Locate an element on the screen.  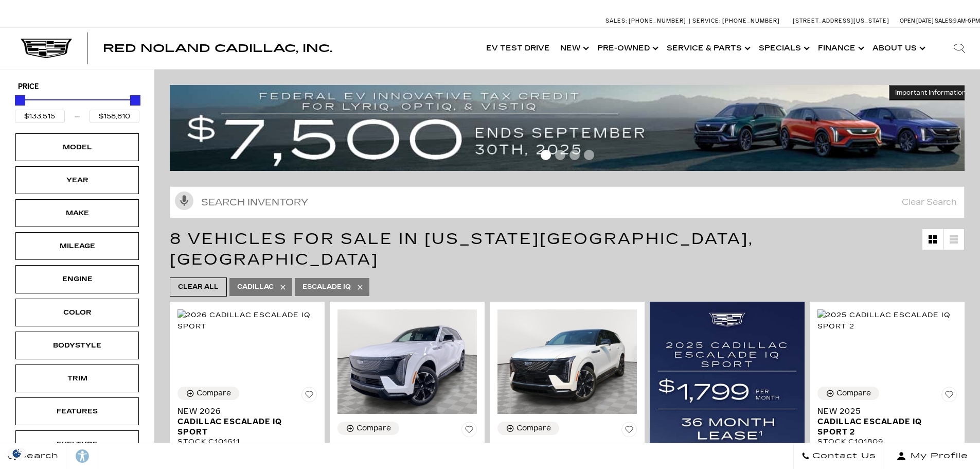
span: Go to slide 4 is located at coordinates (589, 155).